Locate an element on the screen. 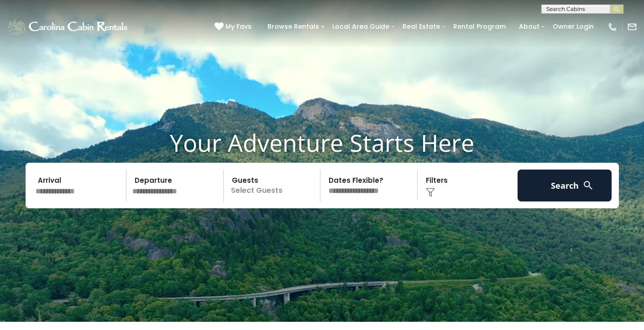  a: About is located at coordinates (529, 27).